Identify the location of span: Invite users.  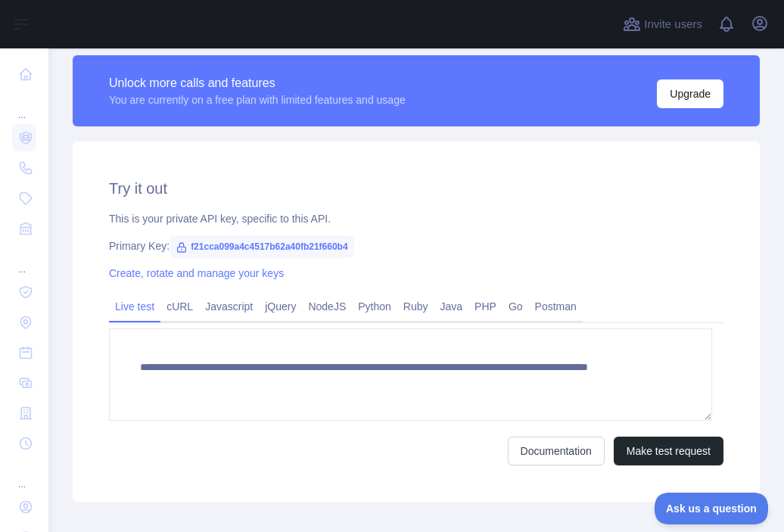
(673, 24).